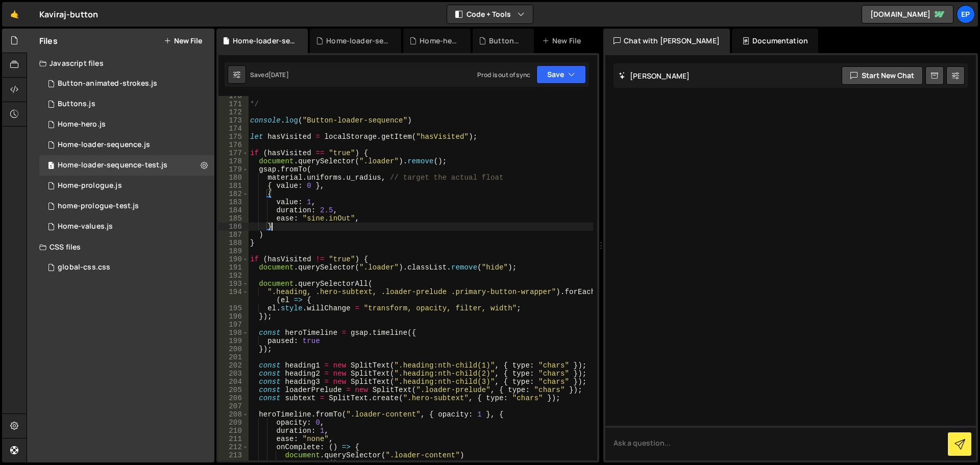 This screenshot has height=465, width=980. I want to click on div: 182, so click(233, 194).